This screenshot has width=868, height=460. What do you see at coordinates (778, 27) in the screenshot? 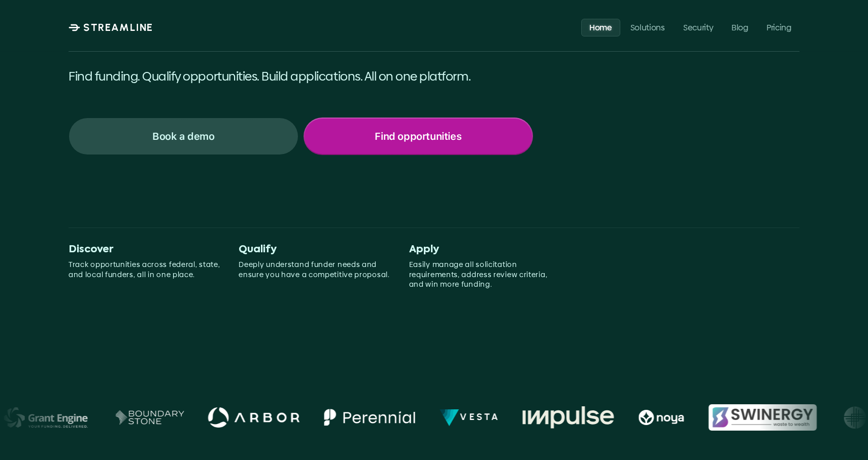
I see `a: Pricing` at bounding box center [778, 27].